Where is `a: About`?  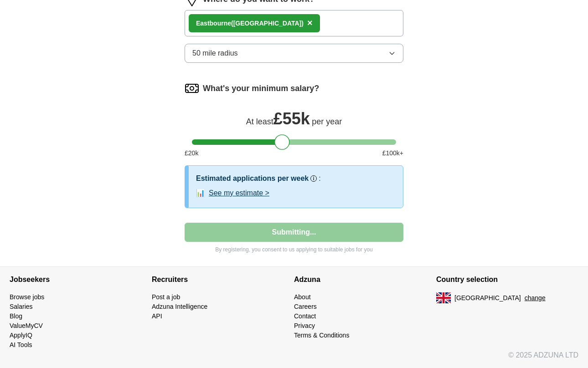 a: About is located at coordinates (302, 297).